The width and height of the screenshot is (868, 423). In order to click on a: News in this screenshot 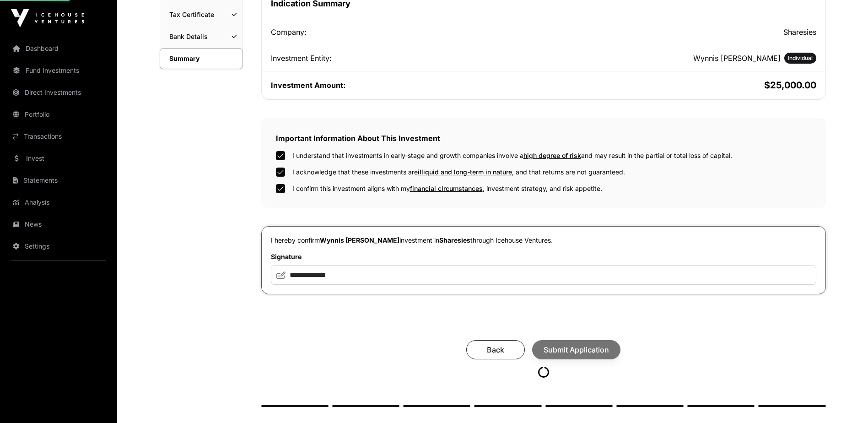, I will do `click(59, 224)`.